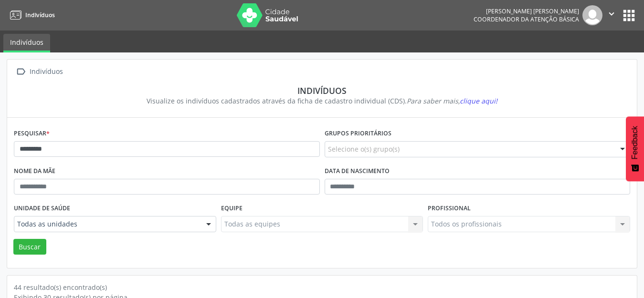  What do you see at coordinates (635, 142) in the screenshot?
I see `span: Feedback` at bounding box center [635, 142].